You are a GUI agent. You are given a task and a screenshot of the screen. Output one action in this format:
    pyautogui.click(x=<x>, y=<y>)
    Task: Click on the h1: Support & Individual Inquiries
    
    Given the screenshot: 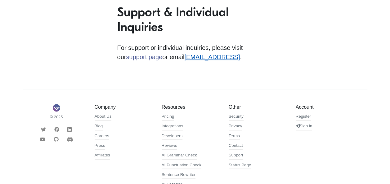 What is the action you would take?
    pyautogui.click(x=195, y=20)
    